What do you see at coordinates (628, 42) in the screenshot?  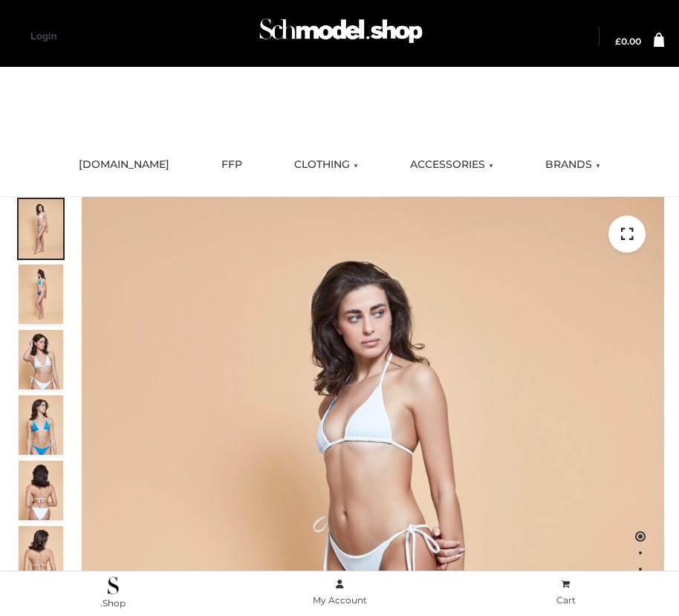 I see `a: £0.00` at bounding box center [628, 42].